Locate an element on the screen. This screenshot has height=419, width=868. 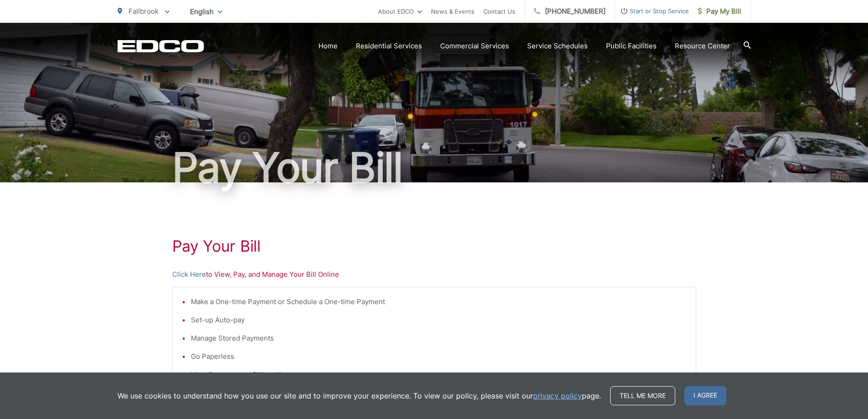
li: View Payment and Billing History is located at coordinates (439, 375).